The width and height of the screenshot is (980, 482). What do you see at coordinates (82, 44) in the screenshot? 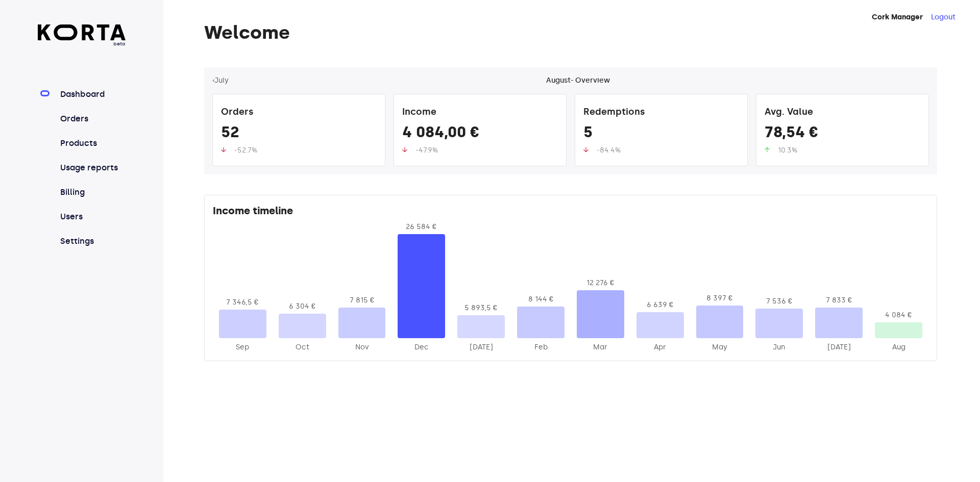
I see `span: beta` at bounding box center [82, 44].